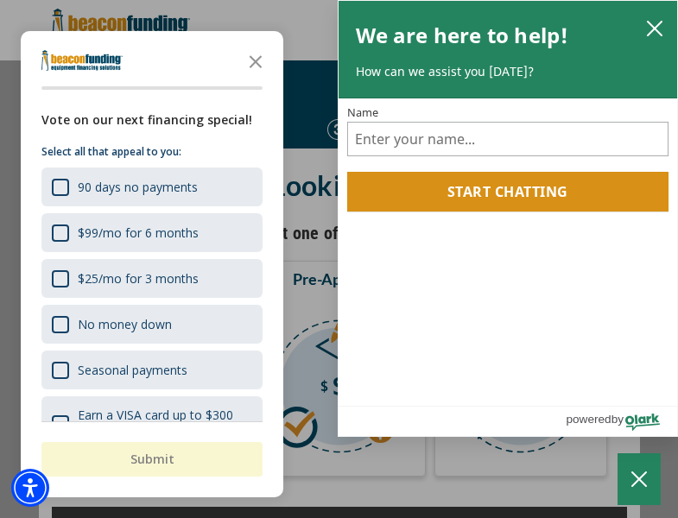 Image resolution: width=678 pixels, height=518 pixels. Describe the element at coordinates (621, 422) in the screenshot. I see `a: Powered by Olark` at that location.